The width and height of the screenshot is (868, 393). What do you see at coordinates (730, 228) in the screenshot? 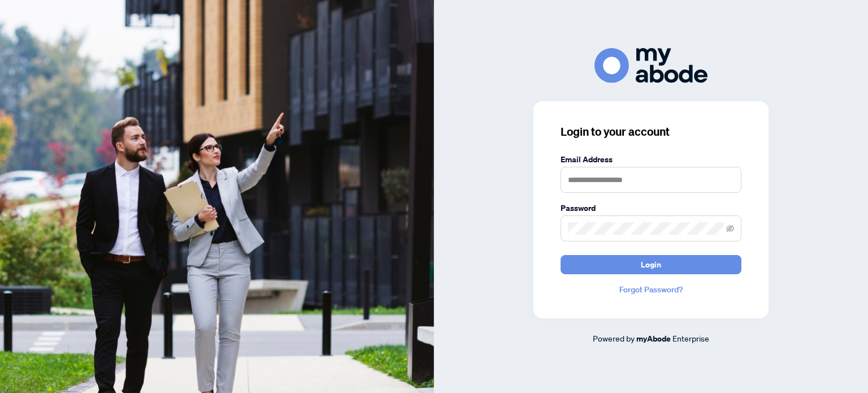
I see `span: eye-invisible` at bounding box center [730, 228].